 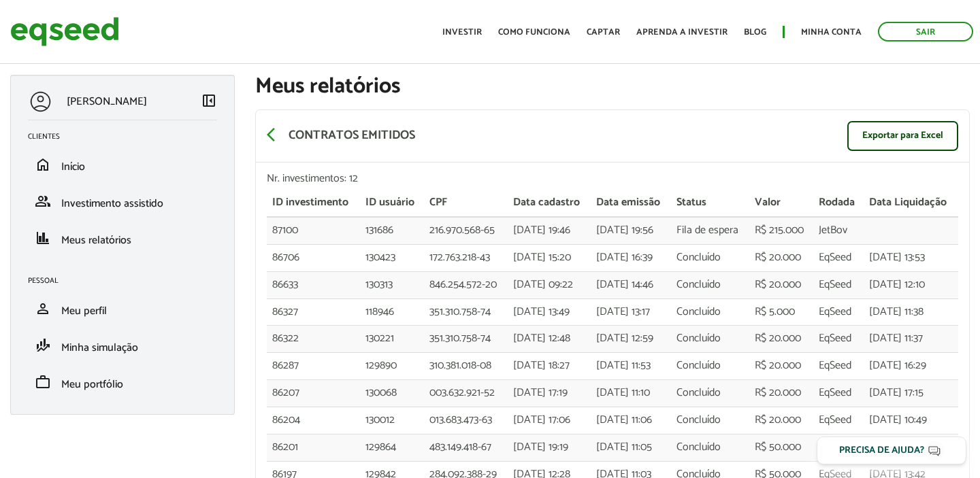 I want to click on th: ID usuário, so click(x=392, y=203).